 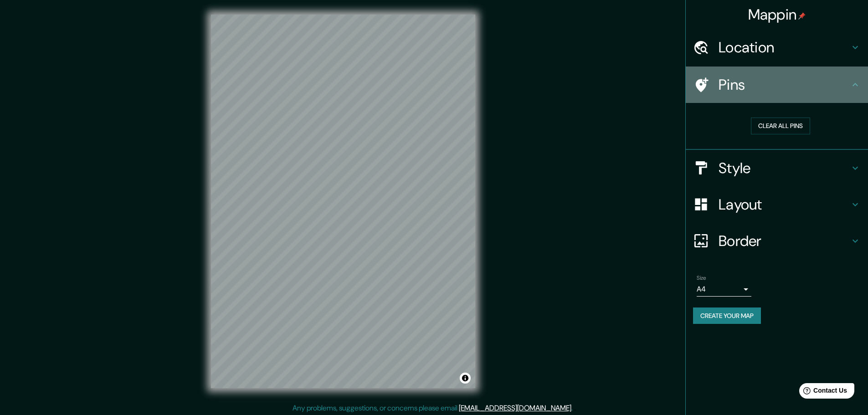 I want to click on div: Style, so click(x=777, y=168).